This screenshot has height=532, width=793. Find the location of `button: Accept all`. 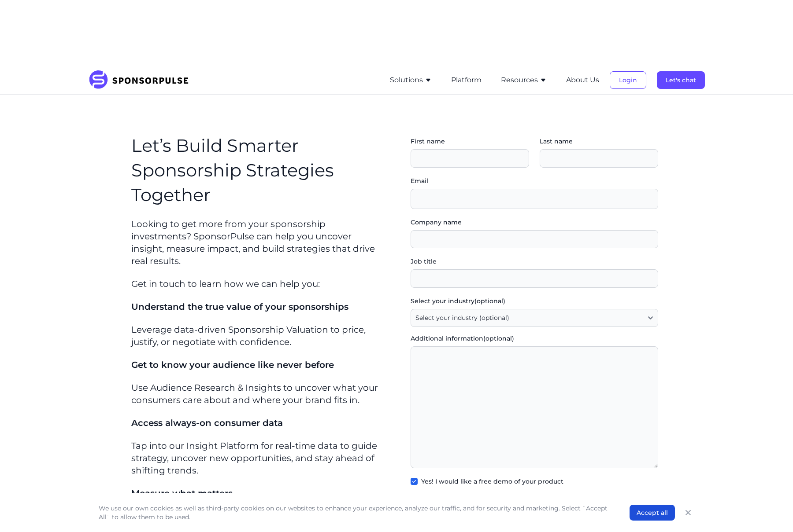

button: Accept all is located at coordinates (652, 513).